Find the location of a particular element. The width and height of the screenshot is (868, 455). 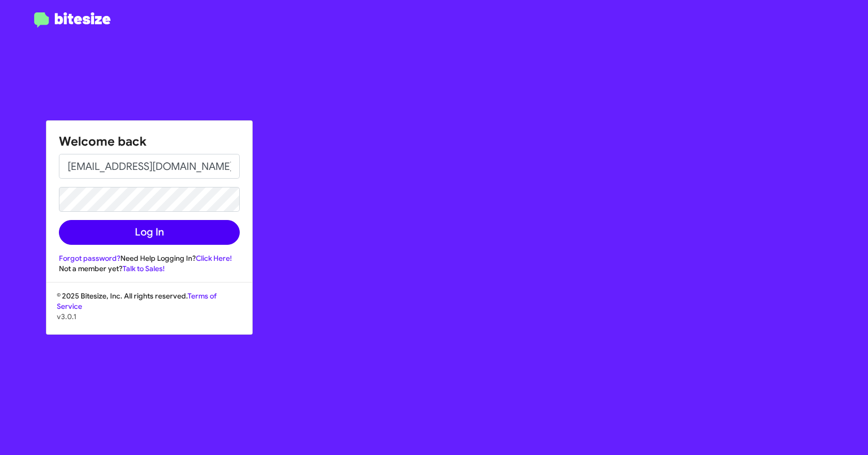

a: Click Here! is located at coordinates (214, 259).